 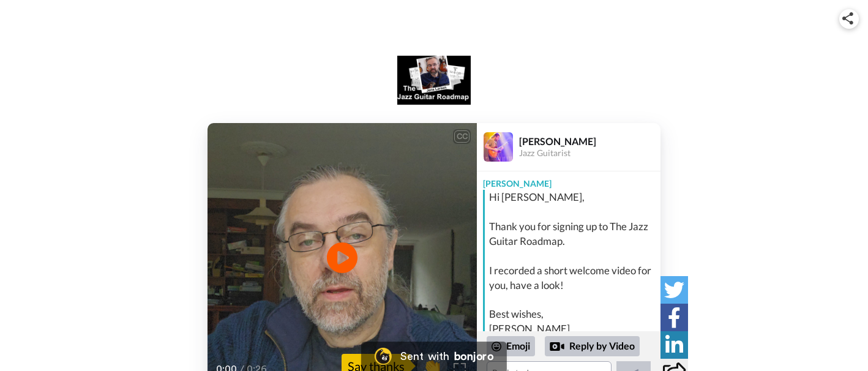 What do you see at coordinates (589, 153) in the screenshot?
I see `div: Jazz Guitarist` at bounding box center [589, 153].